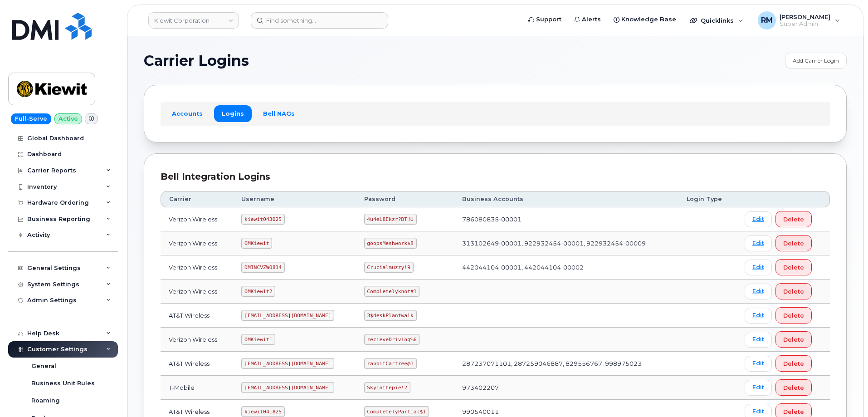 The image size is (868, 417). I want to click on div: Bell Integration Logins, so click(495, 177).